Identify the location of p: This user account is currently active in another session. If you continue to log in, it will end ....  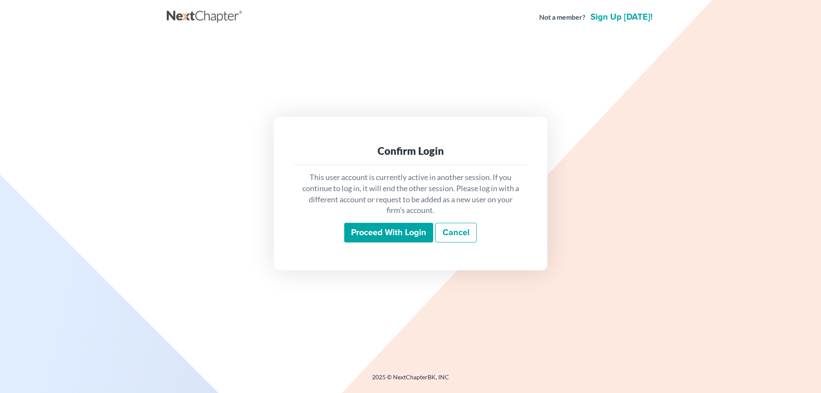
(410, 194).